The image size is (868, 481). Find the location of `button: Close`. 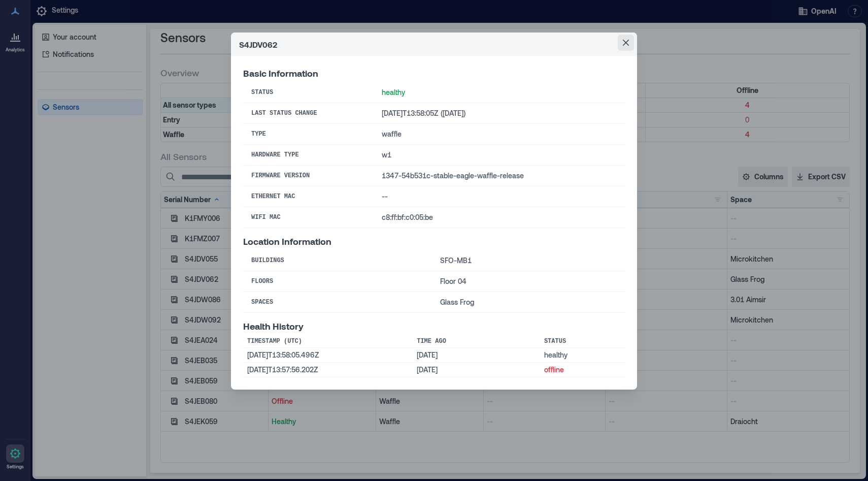

button: Close is located at coordinates (626, 43).